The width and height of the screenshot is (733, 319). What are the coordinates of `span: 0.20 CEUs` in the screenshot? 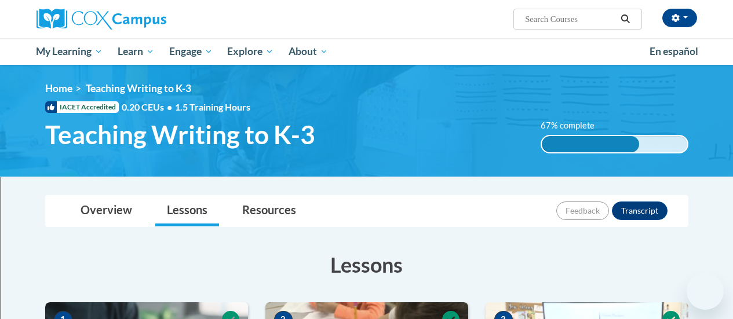 It's located at (148, 107).